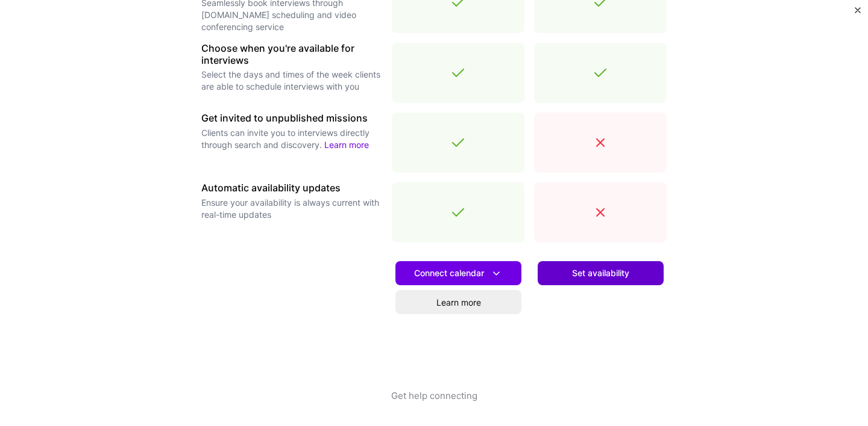 Image resolution: width=868 pixels, height=426 pixels. What do you see at coordinates (291, 118) in the screenshot?
I see `h3: Get invited to unpublished missions` at bounding box center [291, 118].